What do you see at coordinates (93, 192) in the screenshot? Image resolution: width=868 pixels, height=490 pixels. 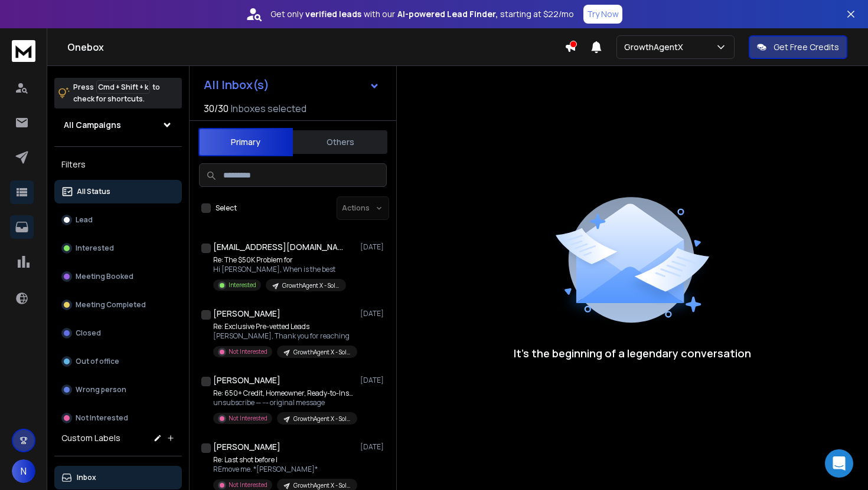 I see `p: All Status` at bounding box center [93, 192].